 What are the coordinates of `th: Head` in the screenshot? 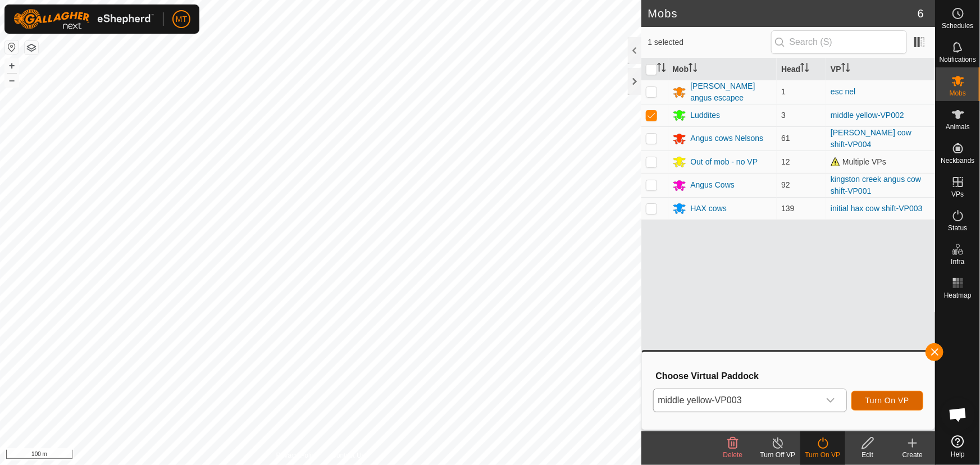 It's located at (802, 69).